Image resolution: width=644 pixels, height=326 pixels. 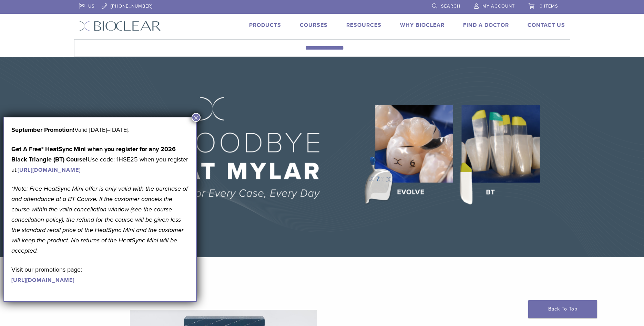 I want to click on img: Bioclear, so click(x=120, y=26).